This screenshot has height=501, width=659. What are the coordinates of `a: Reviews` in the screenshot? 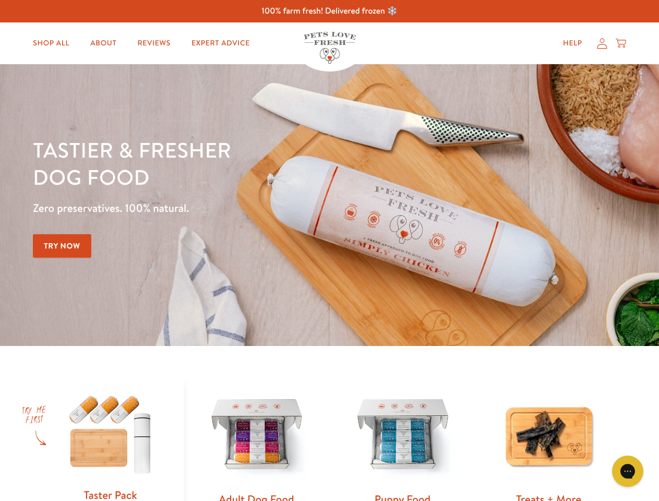 It's located at (153, 43).